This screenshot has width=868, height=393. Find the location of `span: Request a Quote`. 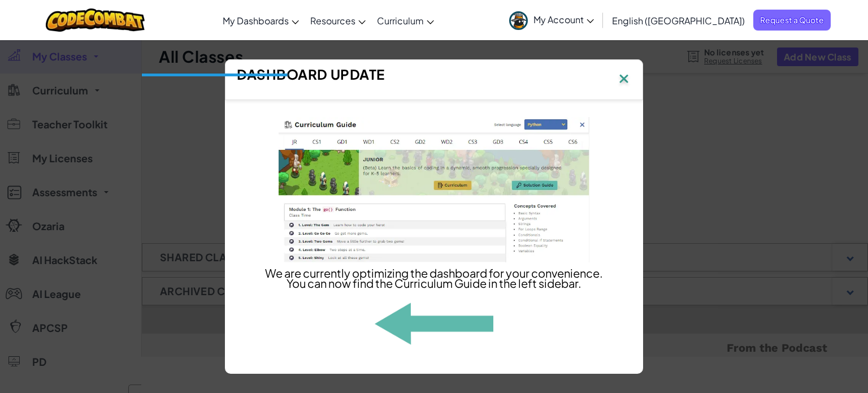

span: Request a Quote is located at coordinates (791, 20).